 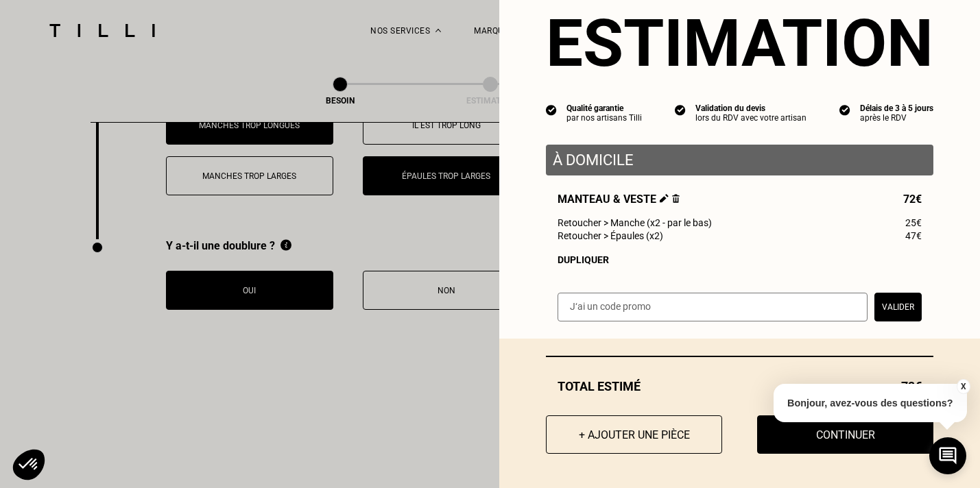 I want to click on input: J‘ai un code promo, so click(x=713, y=307).